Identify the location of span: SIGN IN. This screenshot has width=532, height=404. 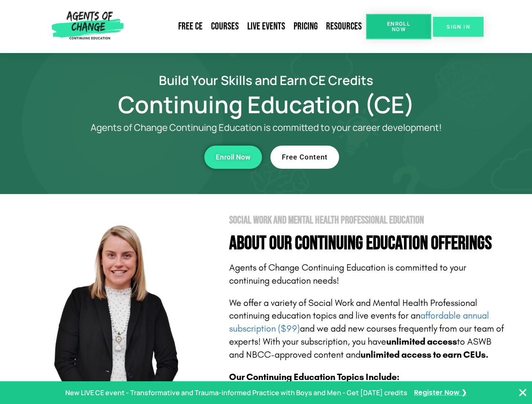
(458, 27).